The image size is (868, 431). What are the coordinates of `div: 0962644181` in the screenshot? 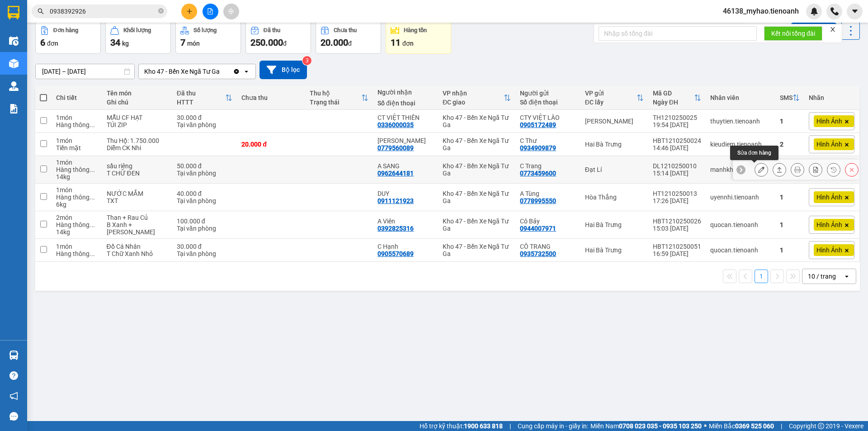 It's located at (396, 173).